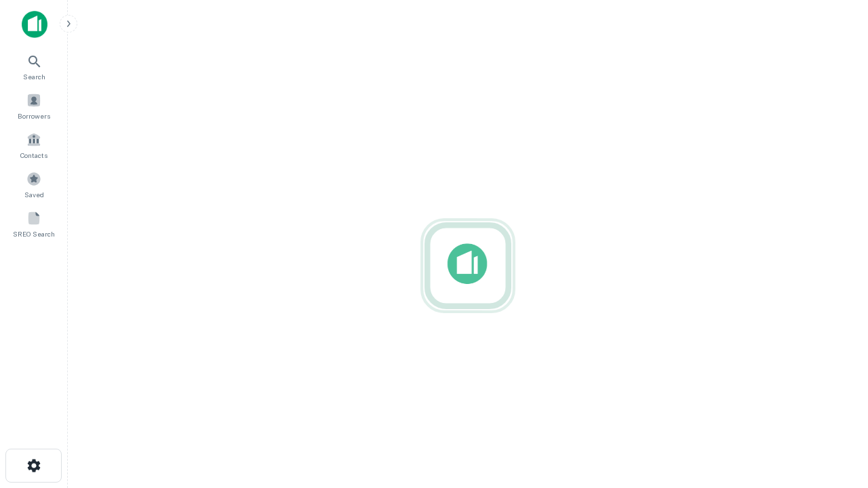 The image size is (868, 488). What do you see at coordinates (34, 77) in the screenshot?
I see `span: Search` at bounding box center [34, 77].